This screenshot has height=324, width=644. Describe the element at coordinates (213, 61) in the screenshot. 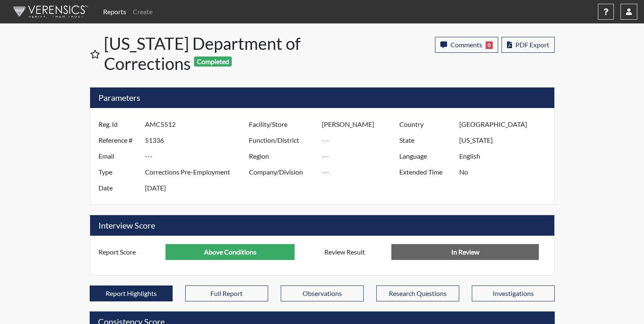

I see `span: Completed` at that location.